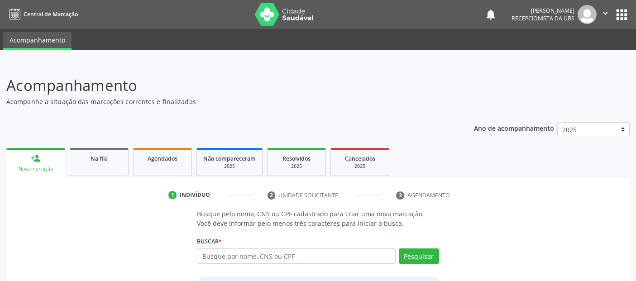 This screenshot has width=636, height=281. What do you see at coordinates (543, 18) in the screenshot?
I see `span: Recepcionista da UBS` at bounding box center [543, 18].